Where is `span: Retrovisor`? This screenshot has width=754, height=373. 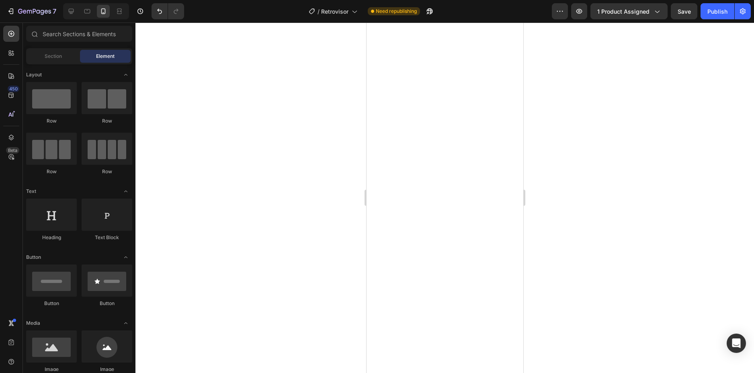 span: Retrovisor is located at coordinates (335, 11).